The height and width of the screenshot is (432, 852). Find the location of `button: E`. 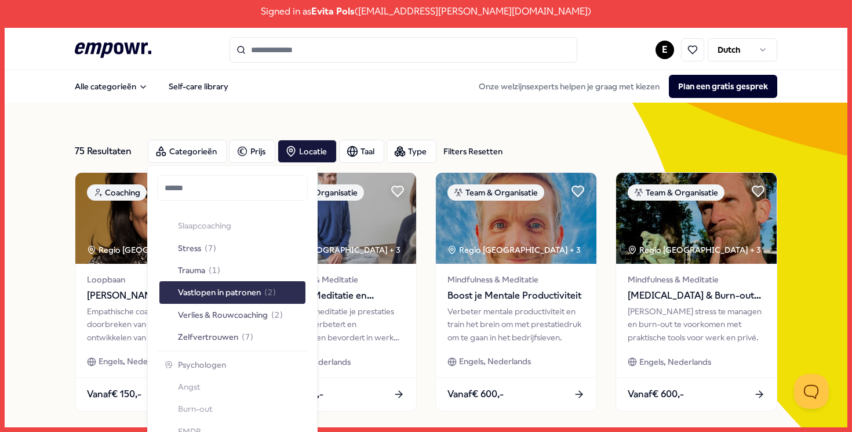

button: E is located at coordinates (665, 50).